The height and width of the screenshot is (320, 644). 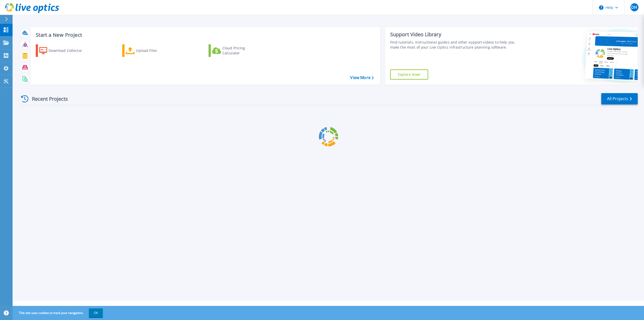 What do you see at coordinates (69, 51) in the screenshot?
I see `div: Download Collector` at bounding box center [69, 51].